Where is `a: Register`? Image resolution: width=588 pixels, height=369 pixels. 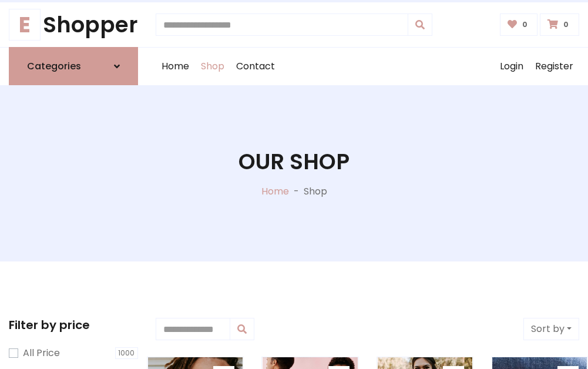 a: Register is located at coordinates (554, 66).